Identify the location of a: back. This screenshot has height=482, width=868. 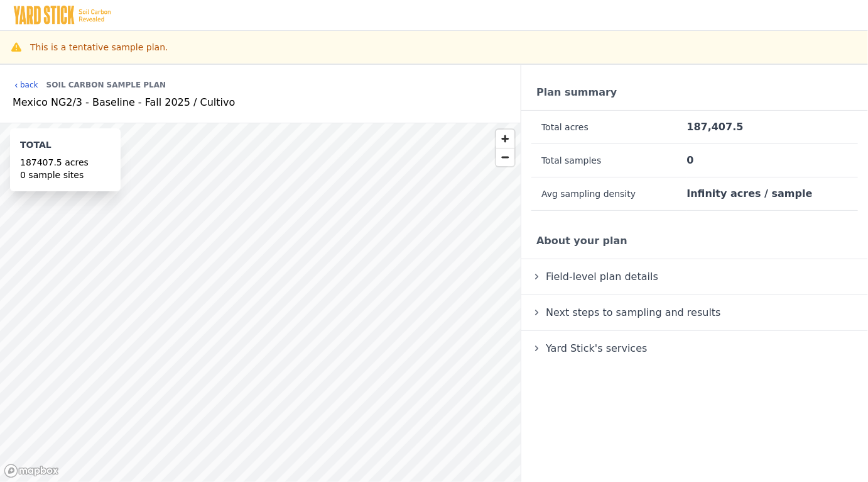
(25, 85).